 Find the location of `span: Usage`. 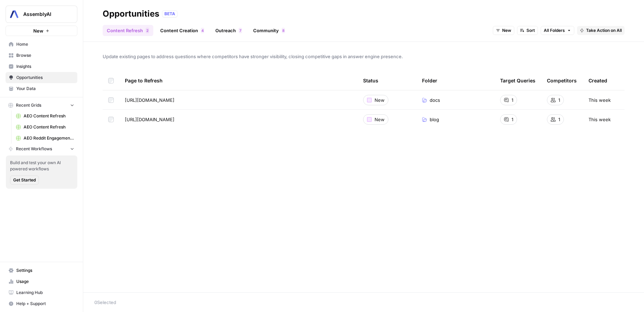

span: Usage is located at coordinates (45, 281).